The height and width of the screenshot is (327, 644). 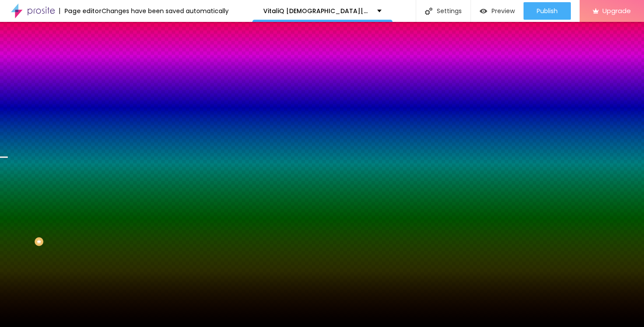 What do you see at coordinates (165, 11) in the screenshot?
I see `div: Changes have been saved automatically` at bounding box center [165, 11].